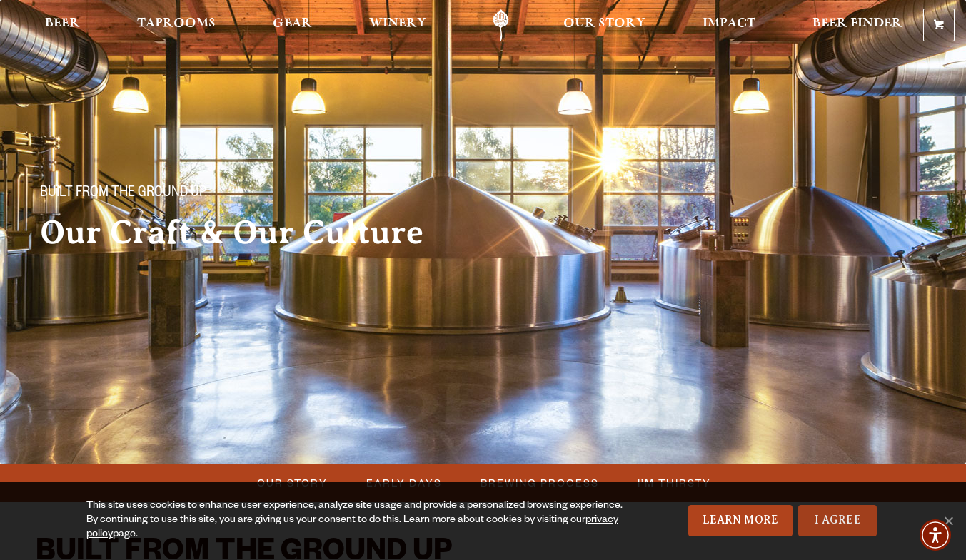  Describe the element at coordinates (837, 521) in the screenshot. I see `a: I Agree` at that location.